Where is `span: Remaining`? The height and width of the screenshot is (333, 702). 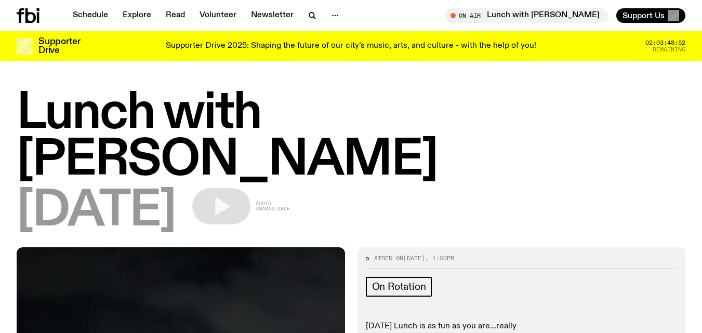 span: Remaining is located at coordinates (669, 49).